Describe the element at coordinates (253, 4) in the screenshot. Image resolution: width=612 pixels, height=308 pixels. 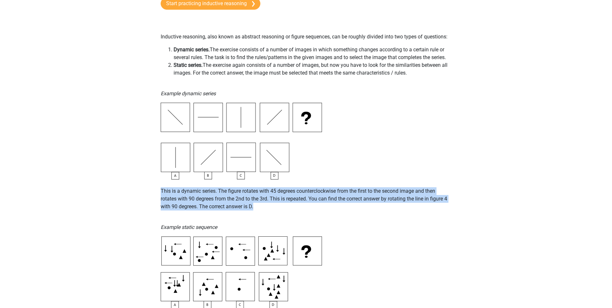
I see `img: arrow-right.e5bd35279c78.svg` at that location.